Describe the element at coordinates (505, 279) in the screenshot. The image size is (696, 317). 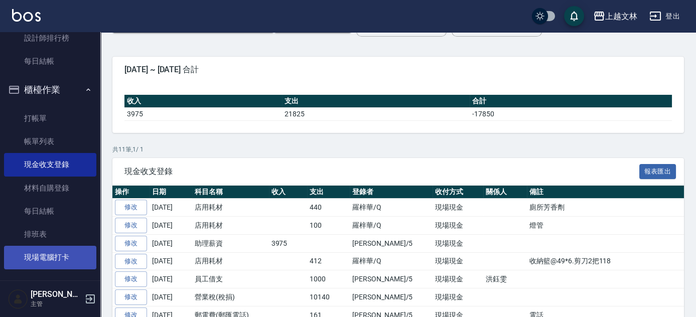
I see `td: 洪鈺雯` at that location.